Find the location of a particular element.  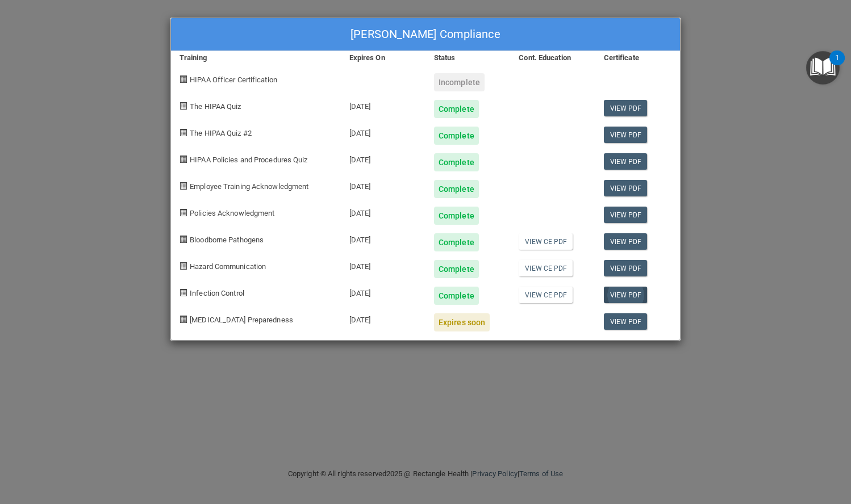

span: The HIPAA Quiz is located at coordinates (215, 106).